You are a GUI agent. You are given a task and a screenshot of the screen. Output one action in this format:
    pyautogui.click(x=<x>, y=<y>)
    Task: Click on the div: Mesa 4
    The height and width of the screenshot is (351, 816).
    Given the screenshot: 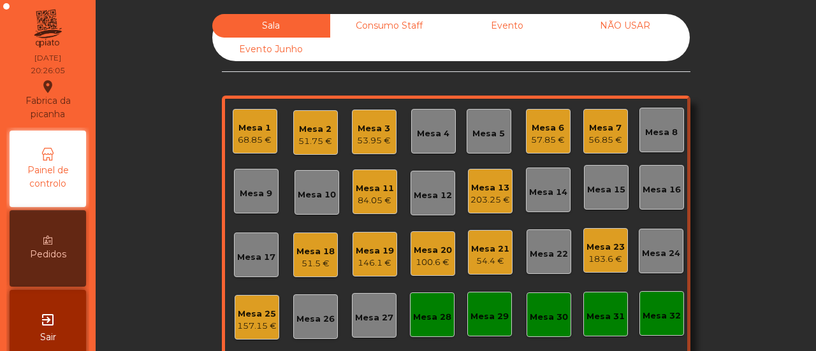 What is the action you would take?
    pyautogui.click(x=433, y=134)
    